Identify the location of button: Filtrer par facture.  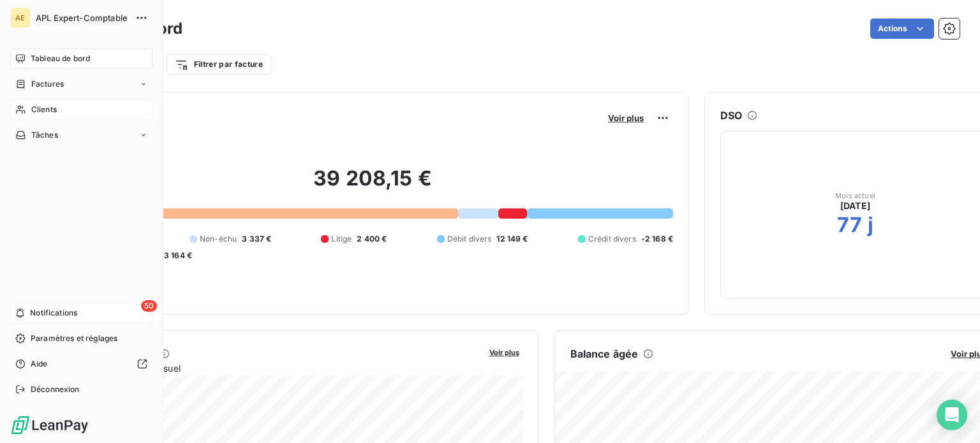
(219, 65).